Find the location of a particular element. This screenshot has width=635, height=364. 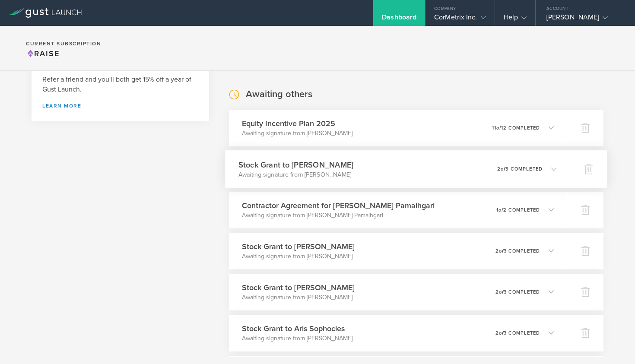

h3: Stock Grant to Aris Sophocles is located at coordinates (297, 329).